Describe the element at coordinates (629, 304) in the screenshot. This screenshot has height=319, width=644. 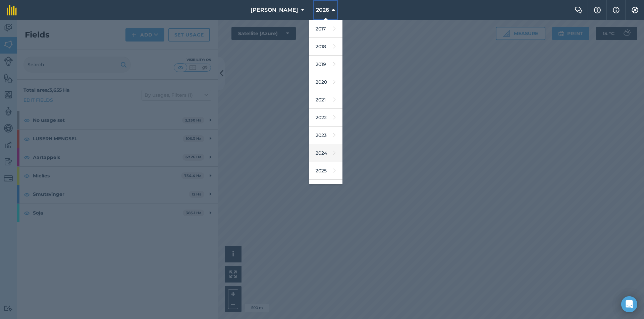
I see `div: Open Intercom Messenger` at that location.